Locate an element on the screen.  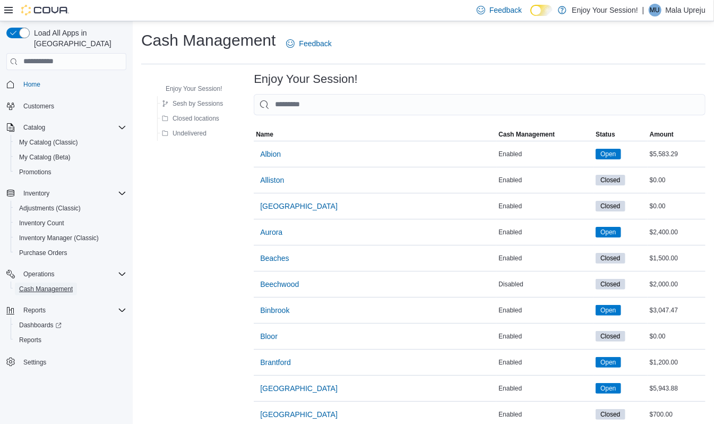
span: Closed locations is located at coordinates (196, 118).